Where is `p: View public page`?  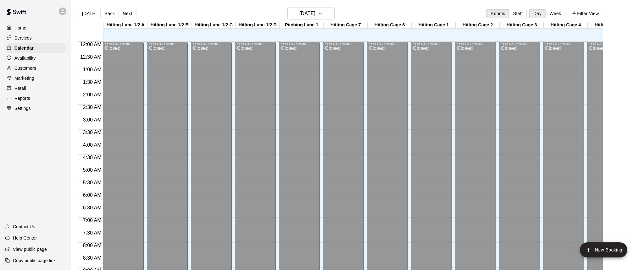 p: View public page is located at coordinates (30, 249).